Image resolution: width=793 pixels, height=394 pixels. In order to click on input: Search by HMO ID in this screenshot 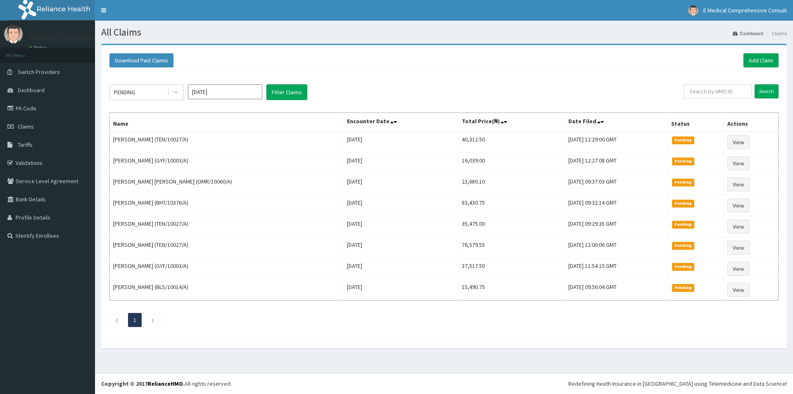, I will do `click(718, 91)`.